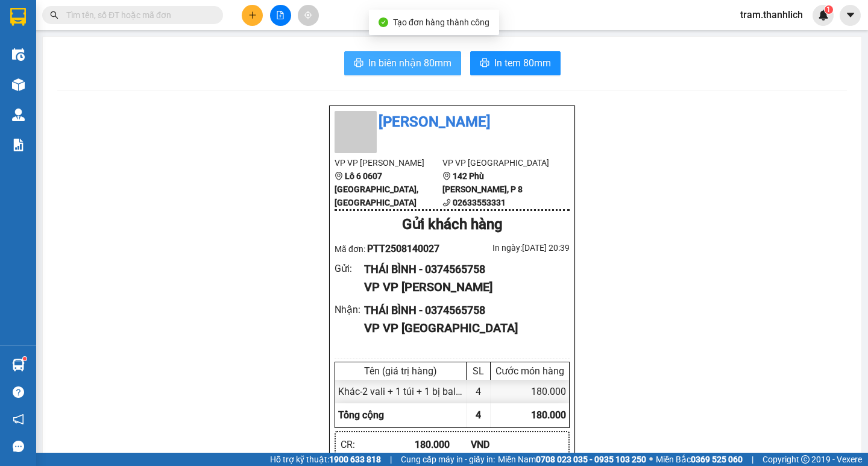 This screenshot has height=466, width=868. I want to click on input: Tìm tên, số ĐT hoặc mã đơn, so click(137, 15).